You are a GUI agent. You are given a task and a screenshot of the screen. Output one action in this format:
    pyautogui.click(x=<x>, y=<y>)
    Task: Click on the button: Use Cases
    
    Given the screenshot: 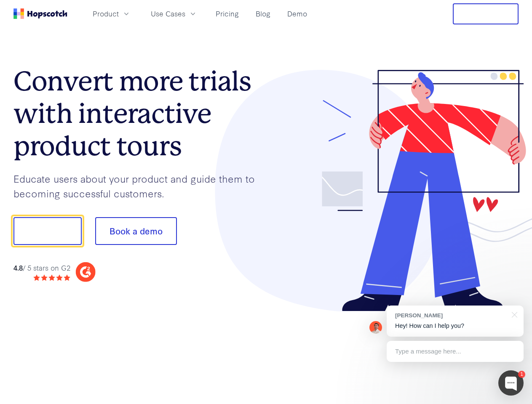 What is the action you would take?
    pyautogui.click(x=174, y=14)
    